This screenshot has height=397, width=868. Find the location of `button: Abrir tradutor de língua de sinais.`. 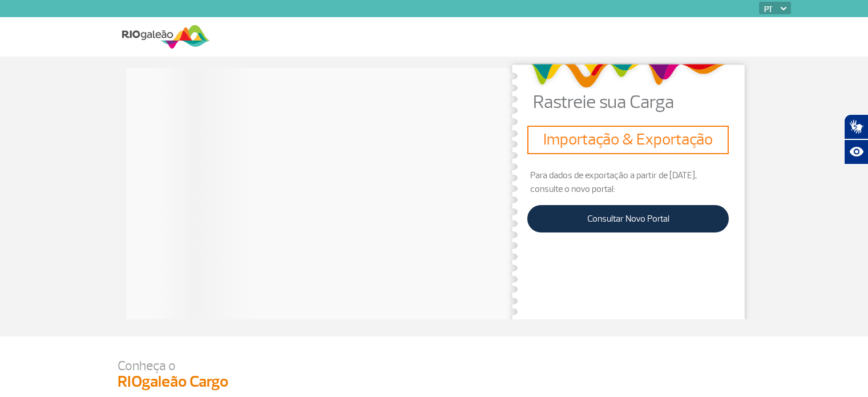

button: Abrir tradutor de língua de sinais. is located at coordinates (856, 127).